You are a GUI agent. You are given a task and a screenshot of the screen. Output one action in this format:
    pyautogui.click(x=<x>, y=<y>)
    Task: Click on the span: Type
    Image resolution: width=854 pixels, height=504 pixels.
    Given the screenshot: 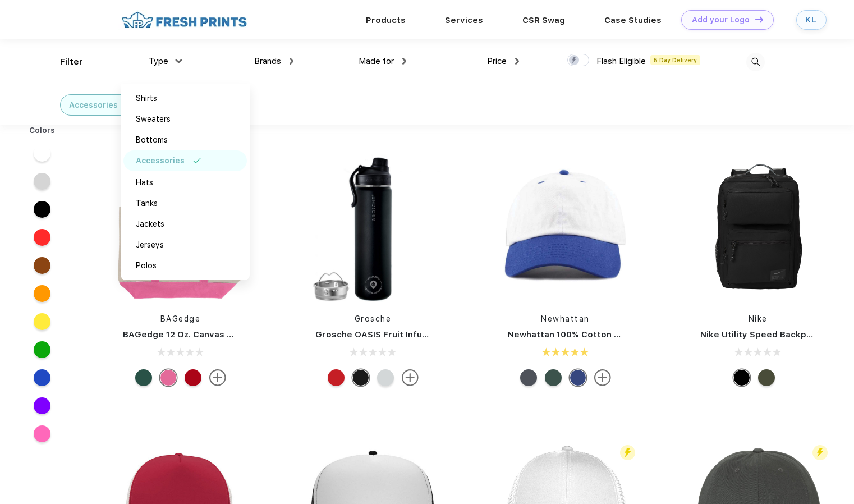 What is the action you would take?
    pyautogui.click(x=158, y=61)
    